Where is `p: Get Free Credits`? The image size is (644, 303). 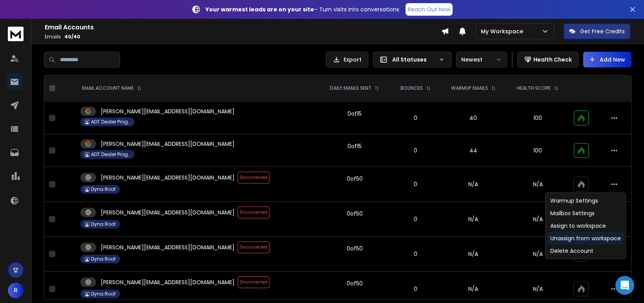
p: Get Free Credits is located at coordinates (602, 32).